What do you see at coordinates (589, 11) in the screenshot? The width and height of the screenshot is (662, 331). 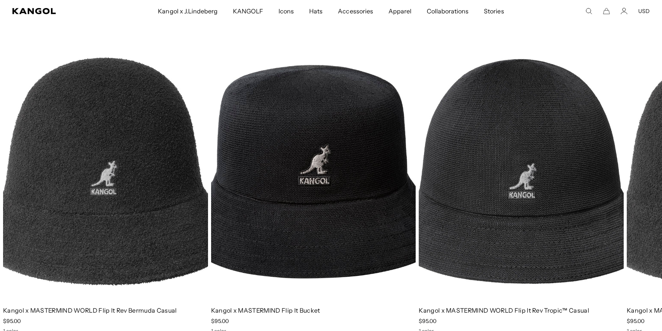 I see `summary: Search here` at bounding box center [589, 11].